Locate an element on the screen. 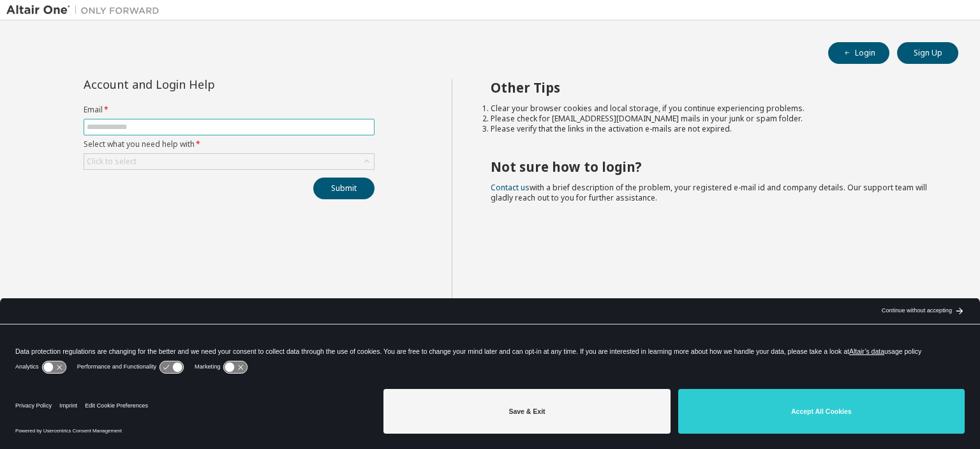  label: Select what you need help with is located at coordinates (229, 144).